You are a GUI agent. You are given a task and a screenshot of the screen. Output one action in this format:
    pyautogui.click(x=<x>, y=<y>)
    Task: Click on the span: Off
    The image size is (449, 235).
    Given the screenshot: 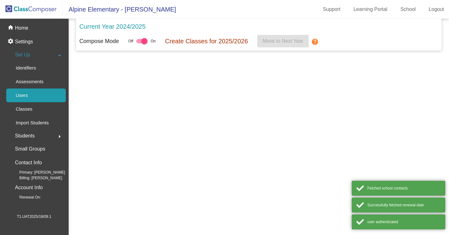 What is the action you would take?
    pyautogui.click(x=131, y=41)
    